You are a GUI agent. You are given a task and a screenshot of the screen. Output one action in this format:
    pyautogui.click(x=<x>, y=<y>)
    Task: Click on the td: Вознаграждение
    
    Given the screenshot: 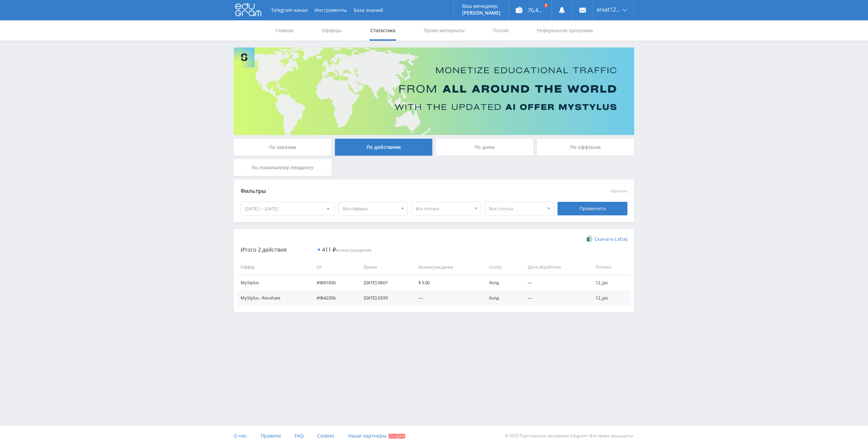 What is the action you would take?
    pyautogui.click(x=447, y=267)
    